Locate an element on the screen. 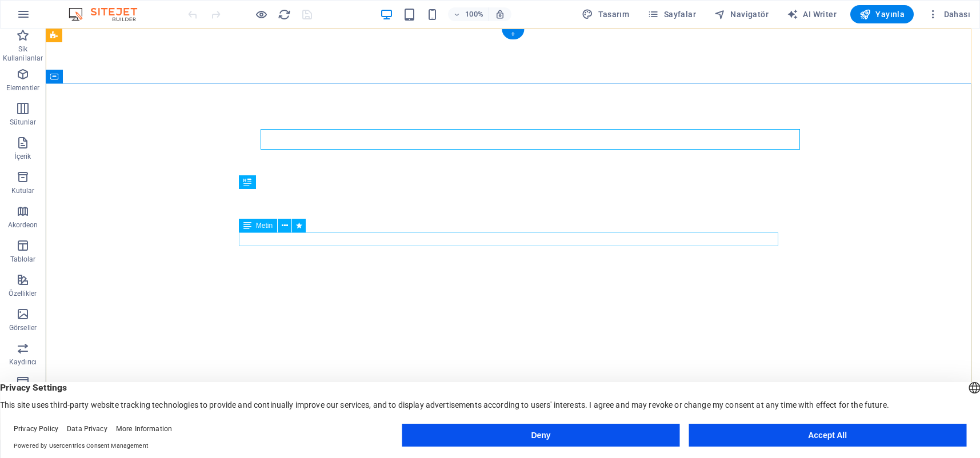  i: Sayfayı yeniden yükleyin is located at coordinates (284, 14).